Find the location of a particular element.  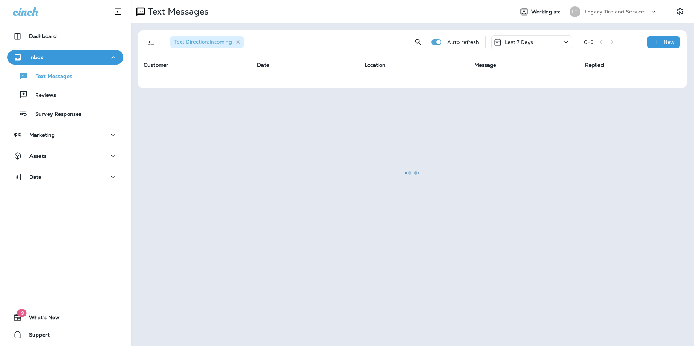

button: Assets is located at coordinates (65, 156).